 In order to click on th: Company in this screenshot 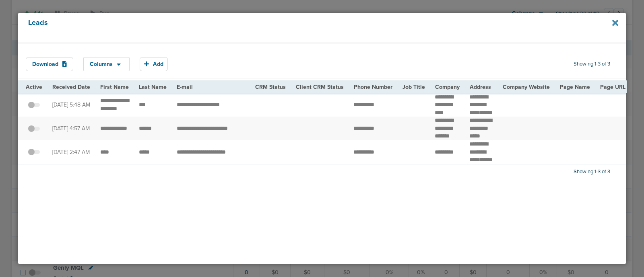, I will do `click(447, 87)`.